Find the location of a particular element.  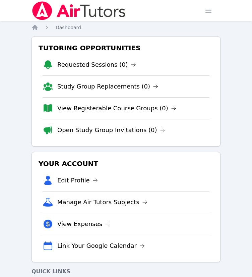

img: Air Tutors is located at coordinates (79, 11).